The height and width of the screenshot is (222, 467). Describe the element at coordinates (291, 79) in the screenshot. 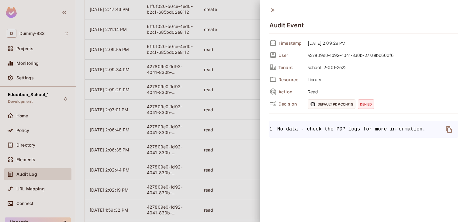

I see `span: Resource` at that location.